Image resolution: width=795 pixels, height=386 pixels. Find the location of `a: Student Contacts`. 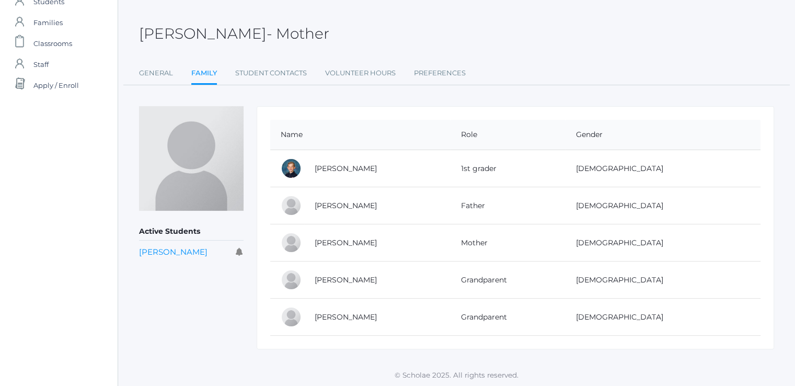

a: Student Contacts is located at coordinates (271, 73).